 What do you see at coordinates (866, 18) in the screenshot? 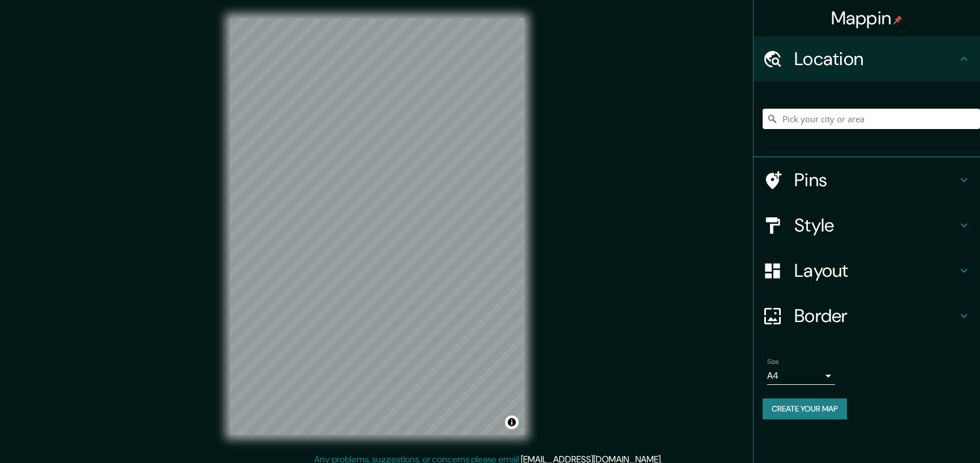
I see `h4: Mappin` at bounding box center [866, 18].